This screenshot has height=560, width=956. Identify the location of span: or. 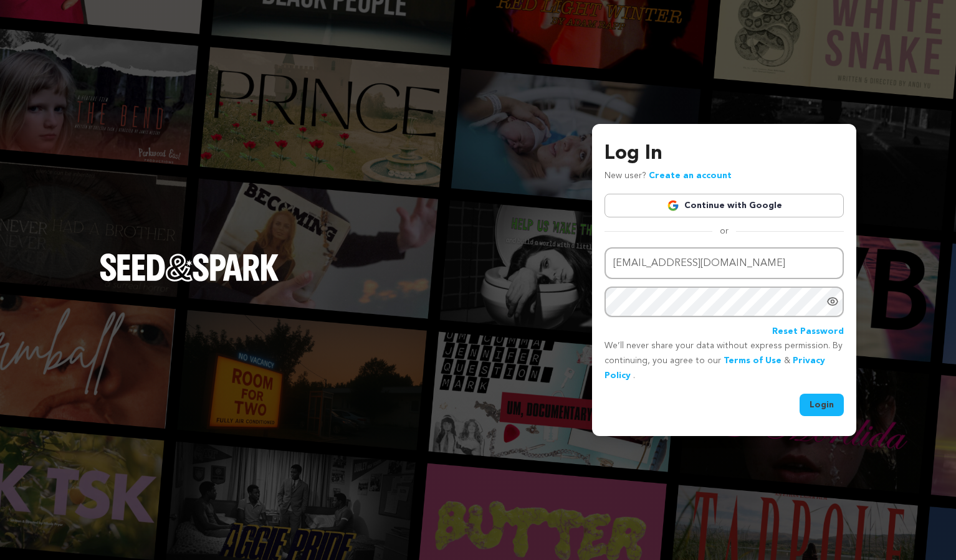
(724, 231).